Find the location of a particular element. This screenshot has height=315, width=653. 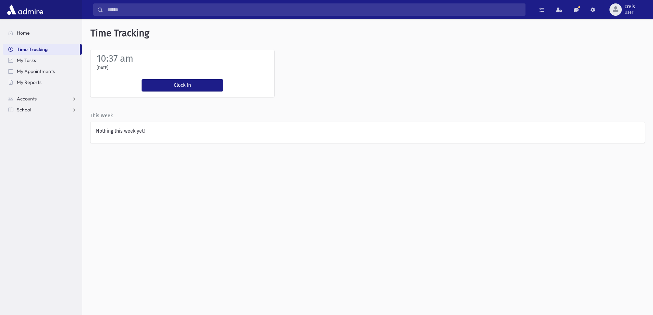

a: Accounts is located at coordinates (42, 99).